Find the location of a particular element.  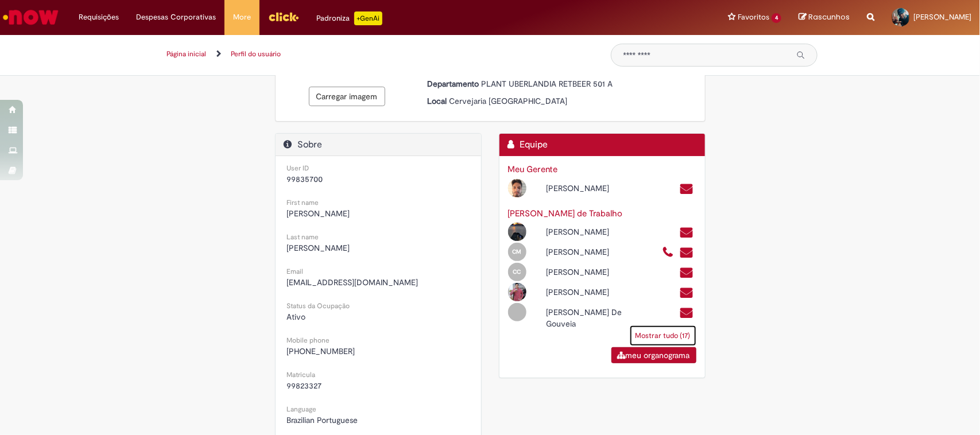

a: Enviar um e-mail para 99779294@ambev.com.br is located at coordinates (686, 273).